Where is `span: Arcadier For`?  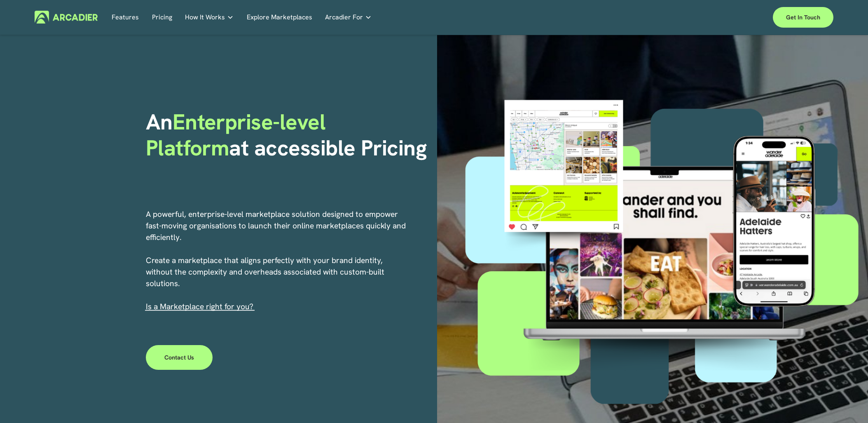 span: Arcadier For is located at coordinates (344, 17).